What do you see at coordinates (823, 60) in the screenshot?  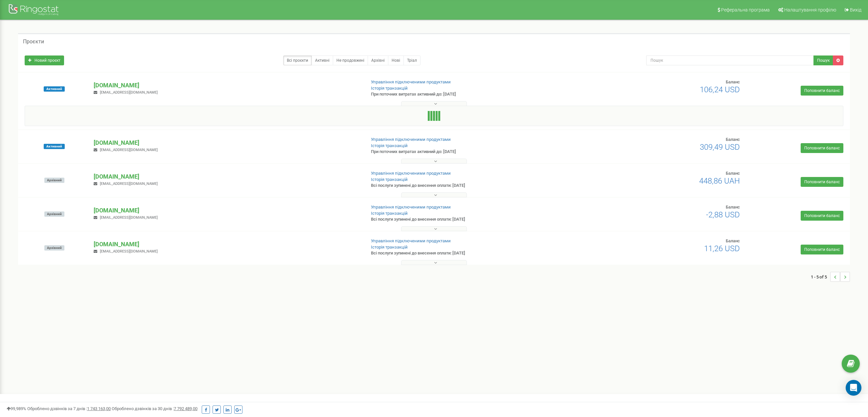 I see `button: Пошук` at bounding box center [823, 60].